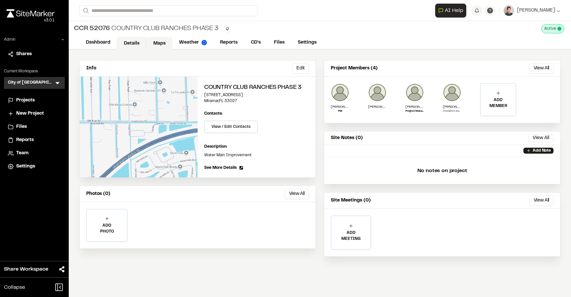 The width and height of the screenshot is (571, 297). What do you see at coordinates (498, 103) in the screenshot?
I see `p: ADD MEMBER` at bounding box center [498, 103].